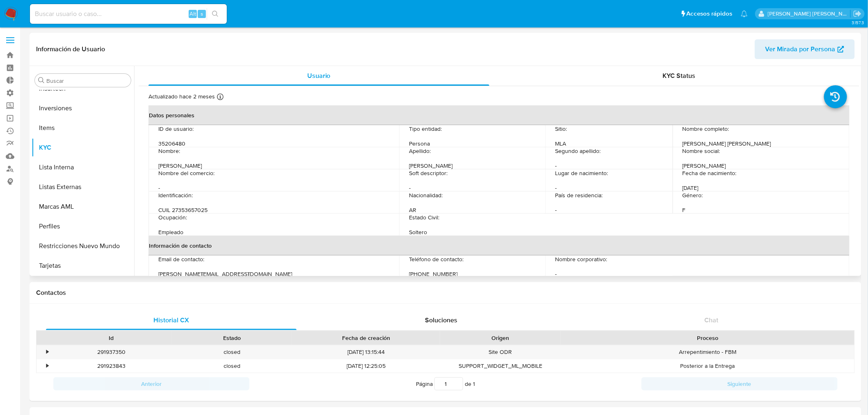 This screenshot has height=415, width=868. What do you see at coordinates (182, 96) in the screenshot?
I see `p: Actualizado hace 2 meses` at bounding box center [182, 96].